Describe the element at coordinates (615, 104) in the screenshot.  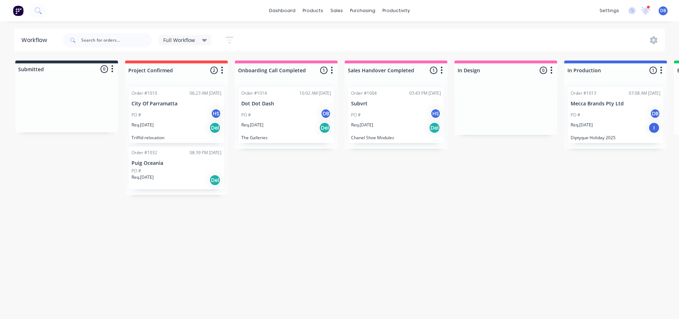
I see `p: Mecca Brands Pty Ltd` at that location.